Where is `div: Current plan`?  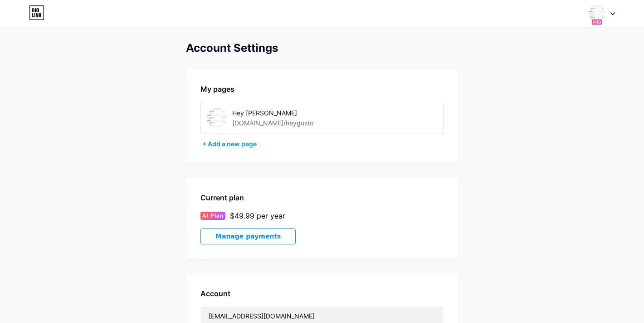 div: Current plan is located at coordinates (322, 197).